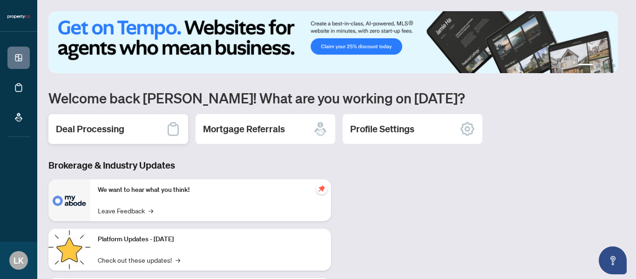 This screenshot has width=636, height=279. I want to click on span: pushpin, so click(322, 189).